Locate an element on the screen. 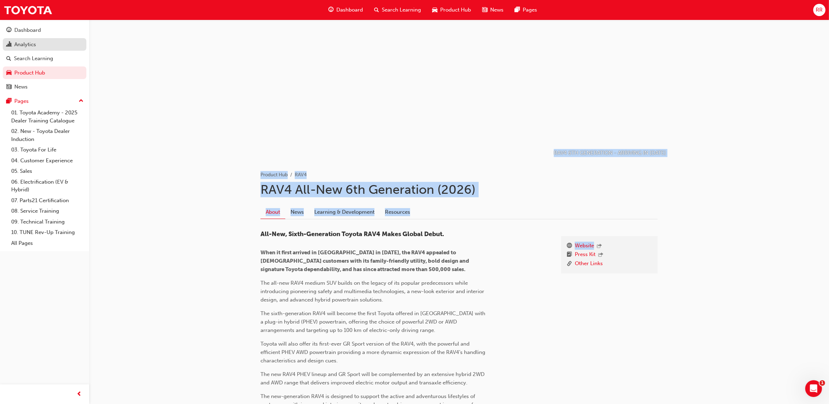 The height and width of the screenshot is (404, 829). a: 01. Toyota Academy - 2025 Dealer Training Catalogue is located at coordinates (47, 116).